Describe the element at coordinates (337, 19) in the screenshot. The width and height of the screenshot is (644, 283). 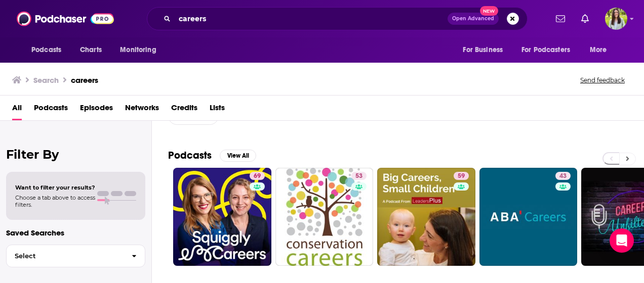
I see `div: Search podcasts, credits, & more...` at that location.